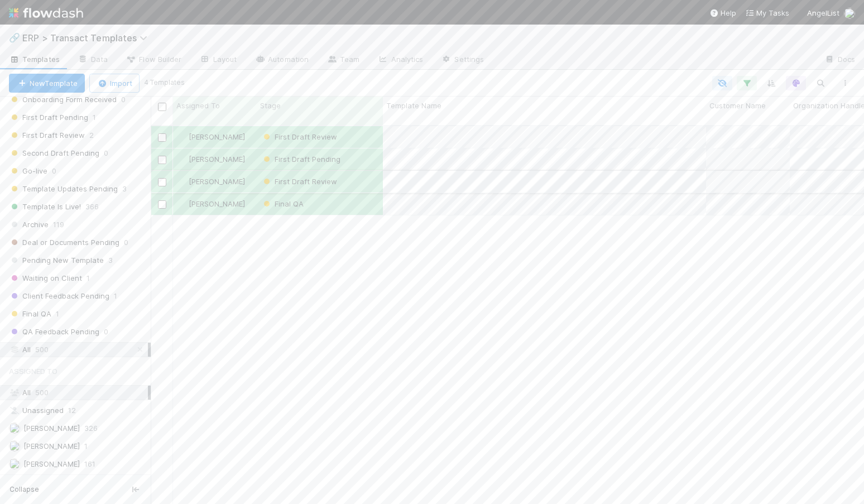 The image size is (864, 504). Describe the element at coordinates (24, 490) in the screenshot. I see `span: Collapse` at that location.